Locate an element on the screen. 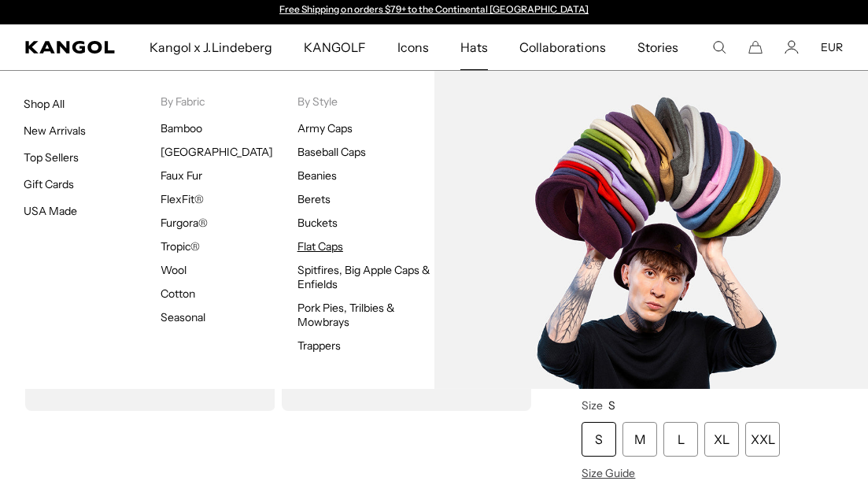 The width and height of the screenshot is (868, 481). a: Trappers is located at coordinates (319, 345).